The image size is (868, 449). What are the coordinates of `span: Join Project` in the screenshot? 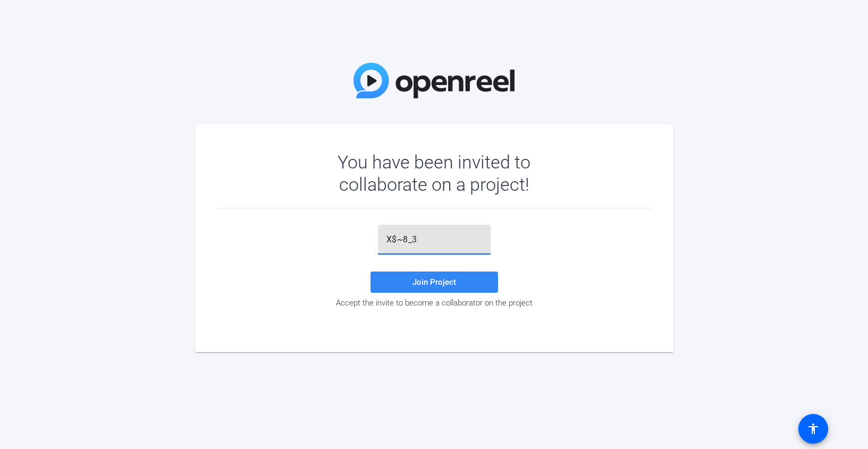 It's located at (434, 282).